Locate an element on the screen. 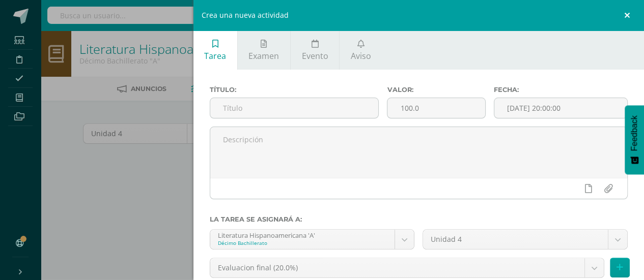 Image resolution: width=644 pixels, height=280 pixels. label: Título: is located at coordinates (294, 90).